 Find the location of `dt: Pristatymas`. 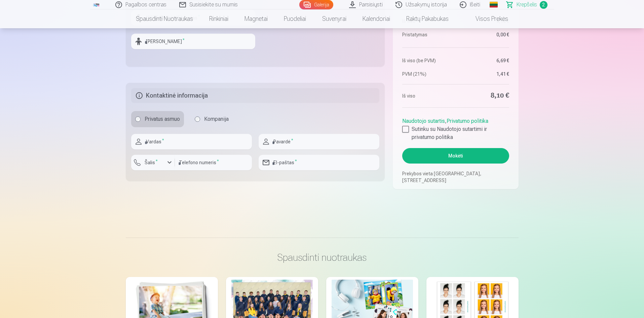

dt: Pristatymas is located at coordinates (427, 35).